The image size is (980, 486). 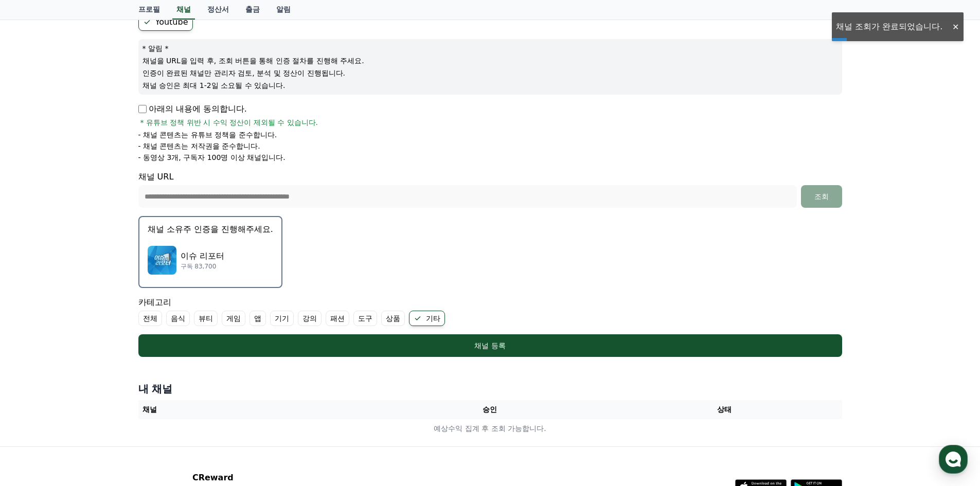 I want to click on p: 아래의 내용에 동의합니다., so click(x=193, y=109).